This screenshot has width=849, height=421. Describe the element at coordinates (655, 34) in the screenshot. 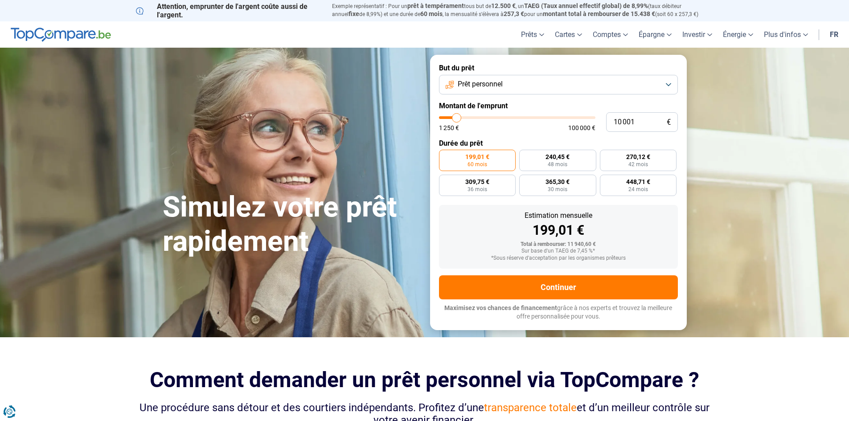

I see `a: Épargne` at that location.